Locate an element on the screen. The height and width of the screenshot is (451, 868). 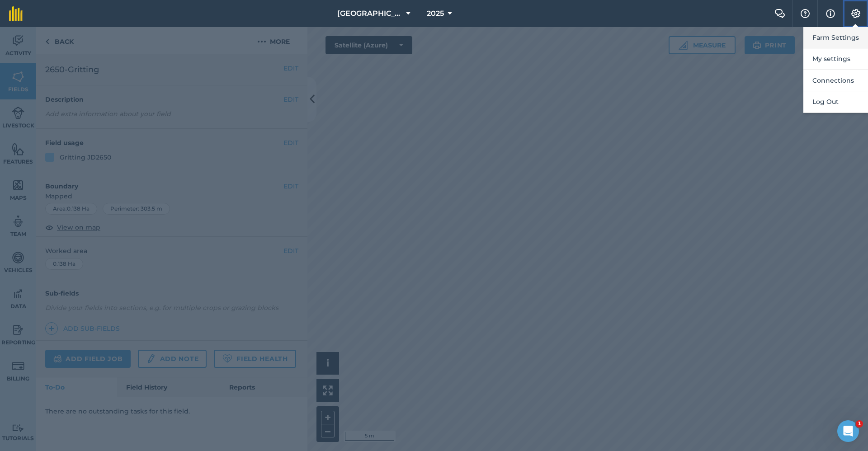
img: A question mark icon is located at coordinates (805, 14).